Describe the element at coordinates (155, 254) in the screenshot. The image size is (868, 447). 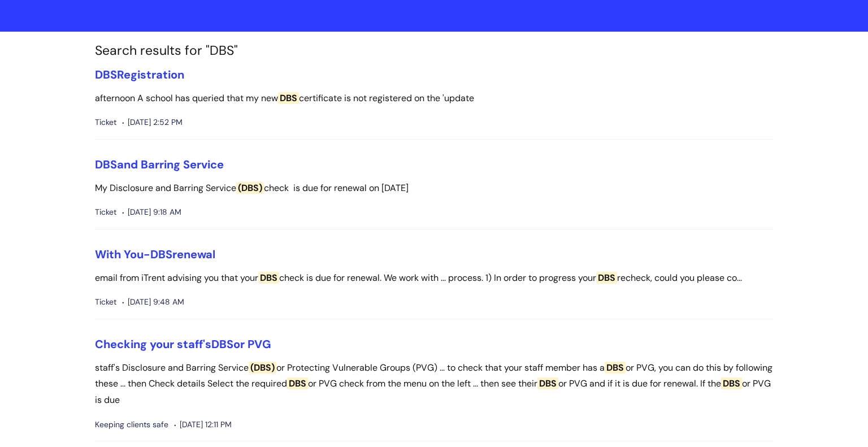
I see `a: With You-DBSrenewal` at that location.